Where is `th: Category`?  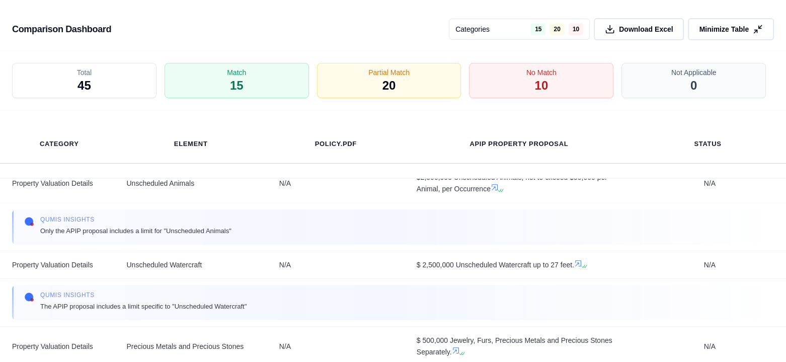 th: Category is located at coordinates (59, 144).